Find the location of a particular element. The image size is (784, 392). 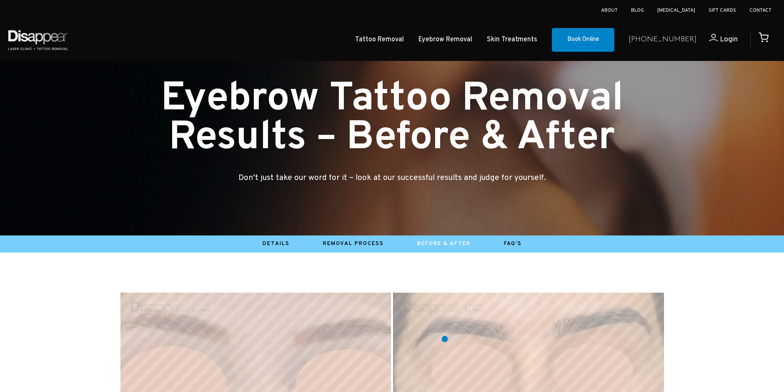

img: Disappear - Laser Clinic and Tattoo Removal Services in Sydney, Australia is located at coordinates (38, 40).